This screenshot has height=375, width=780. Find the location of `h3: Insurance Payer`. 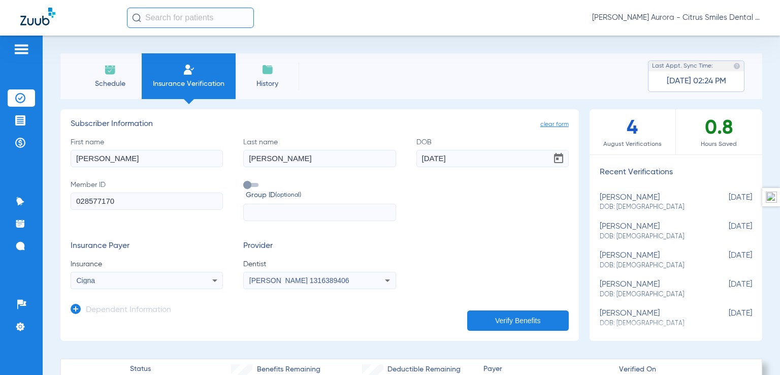

h3: Insurance Payer is located at coordinates (147, 246).